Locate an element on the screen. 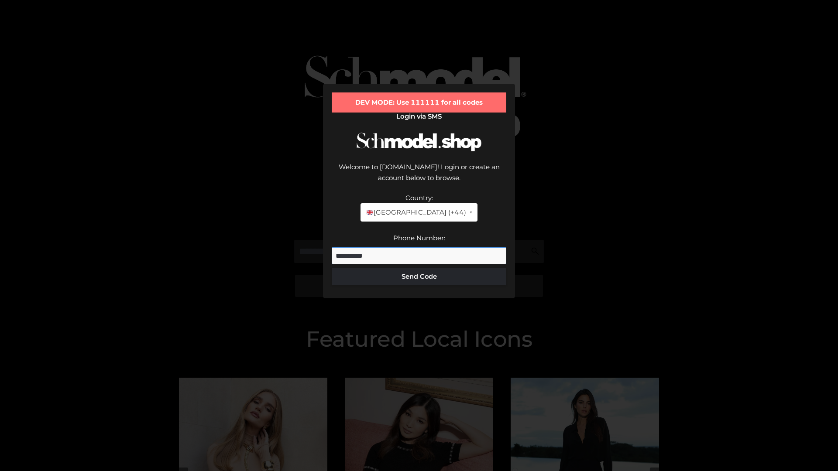 This screenshot has width=838, height=471. label: Country: is located at coordinates (419, 198).